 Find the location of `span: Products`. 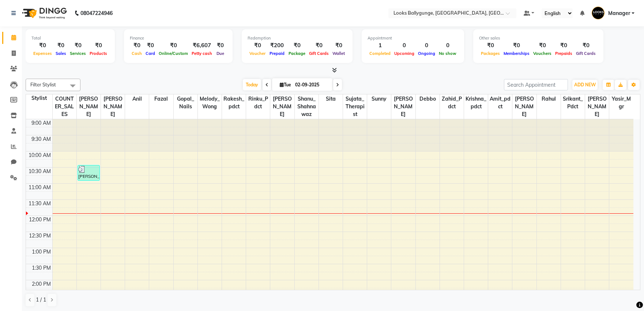

span: Products is located at coordinates (98, 53).